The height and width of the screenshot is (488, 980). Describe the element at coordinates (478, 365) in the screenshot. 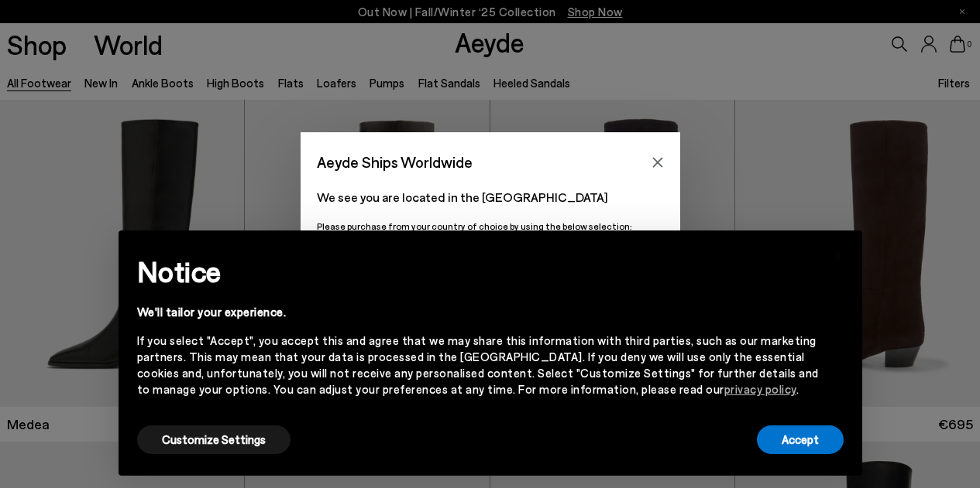

I see `div: If you select "Accept", you accept this and agree that we may share this information with third p...` at that location.